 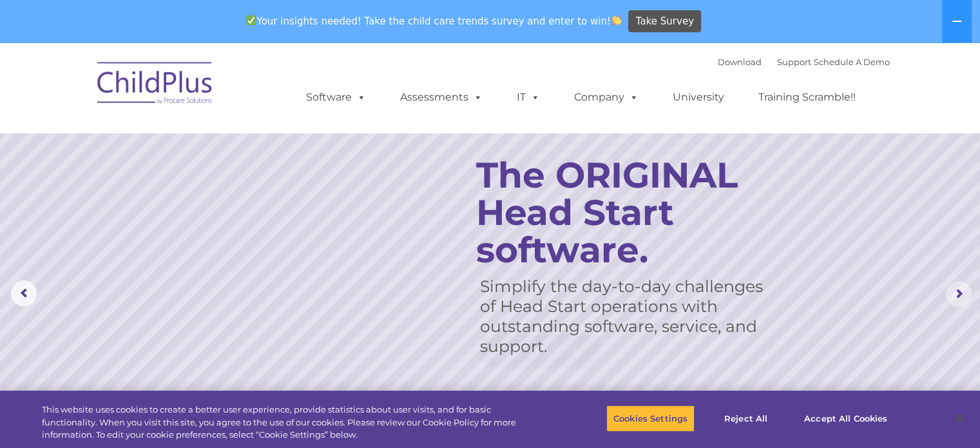 What do you see at coordinates (807, 98) in the screenshot?
I see `a: Training Scramble!!` at bounding box center [807, 98].